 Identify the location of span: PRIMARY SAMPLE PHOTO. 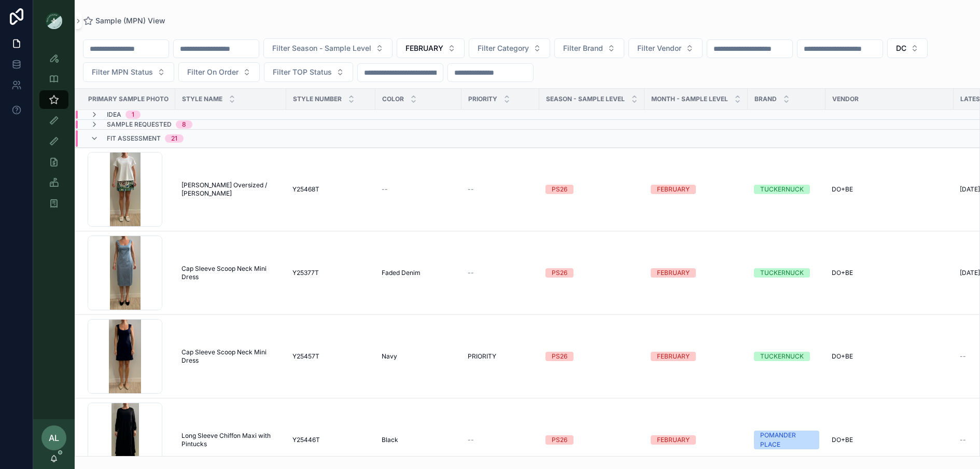
(128, 99).